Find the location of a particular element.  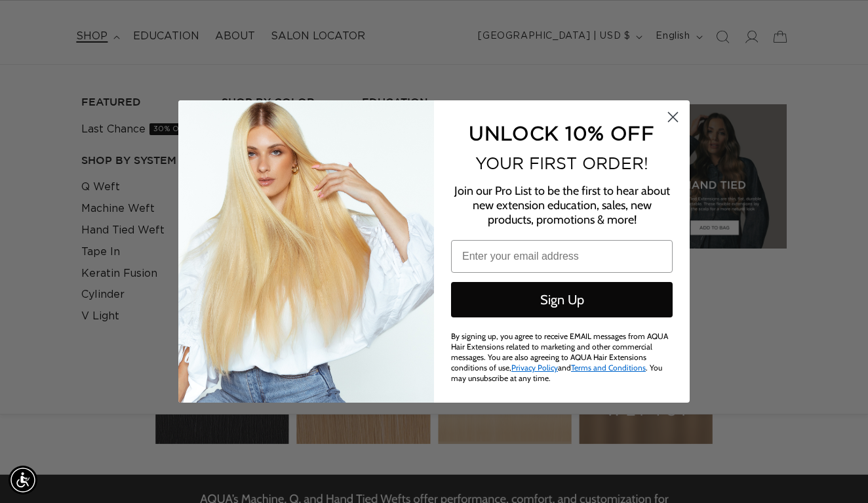

button: Close dialog is located at coordinates (673, 117).